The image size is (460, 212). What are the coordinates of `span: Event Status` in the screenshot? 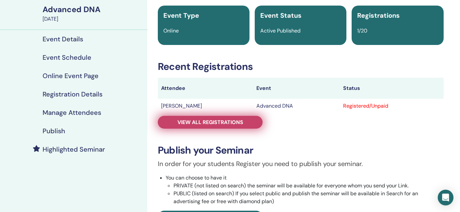 It's located at (281, 15).